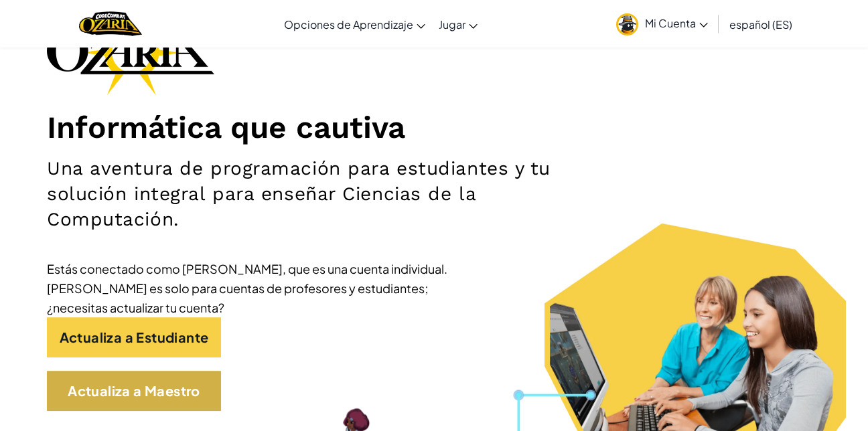 This screenshot has width=868, height=431. I want to click on img: Home, so click(110, 23).